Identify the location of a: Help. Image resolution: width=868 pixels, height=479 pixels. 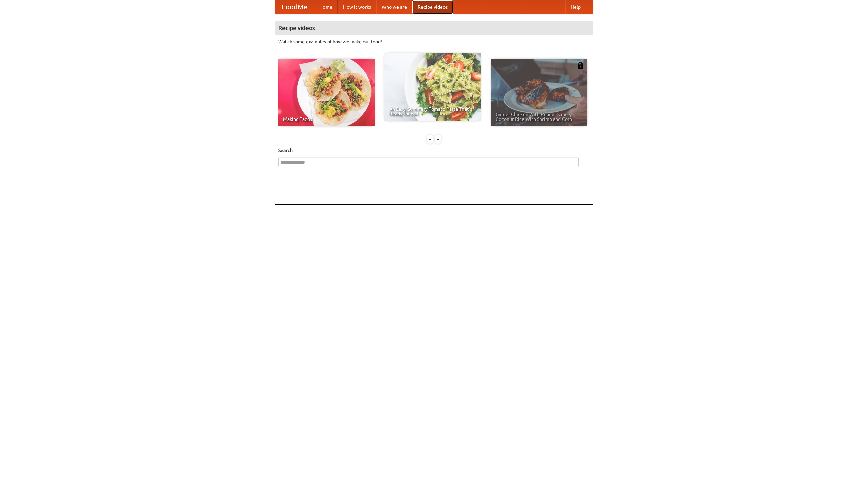
(576, 7).